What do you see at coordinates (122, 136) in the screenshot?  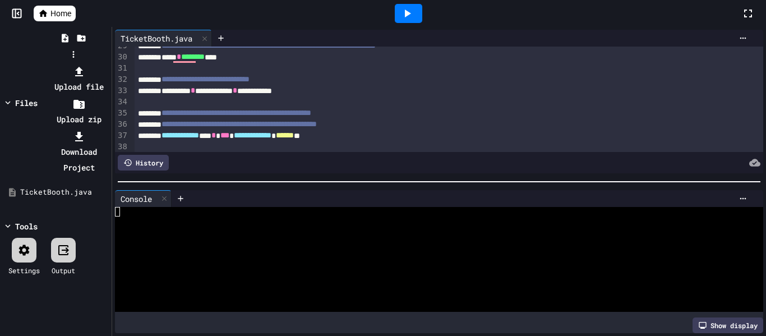 I see `div: 37` at bounding box center [122, 136].